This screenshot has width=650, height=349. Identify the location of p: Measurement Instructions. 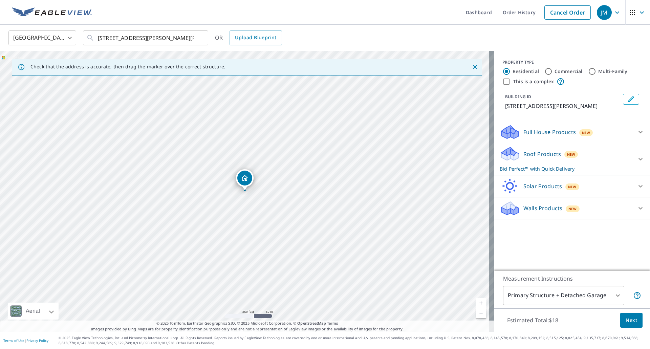
(572, 279).